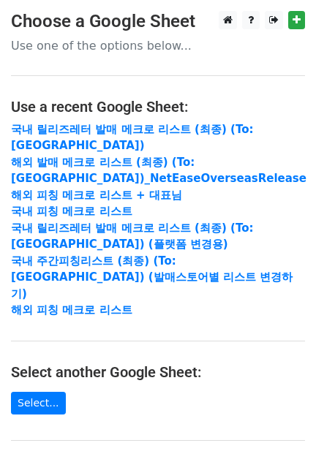  I want to click on a: 국내 피칭 메크로 리스트, so click(72, 211).